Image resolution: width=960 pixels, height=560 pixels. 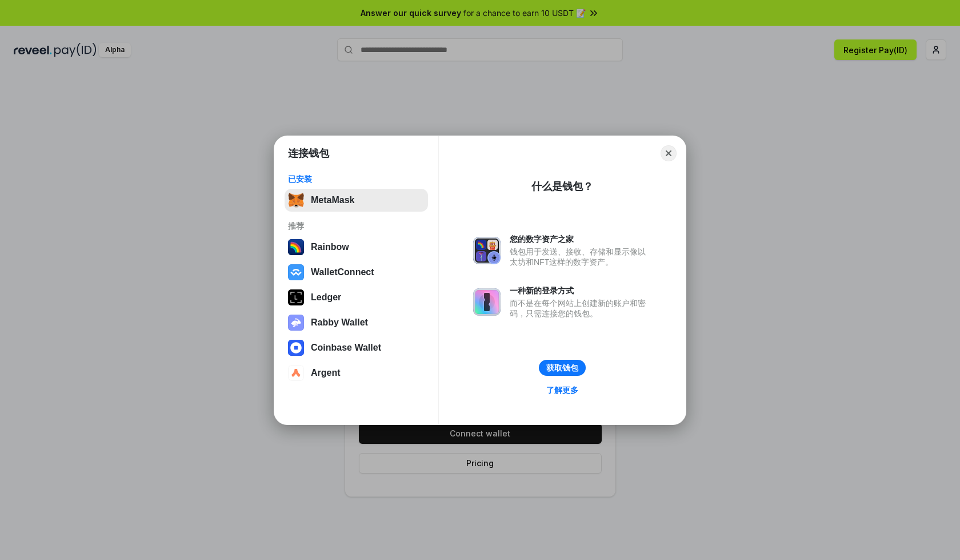 I want to click on div: 钱包用于发送、接收、存储和显示像以太坊和NFT这样的数字资产。, so click(x=581, y=257).